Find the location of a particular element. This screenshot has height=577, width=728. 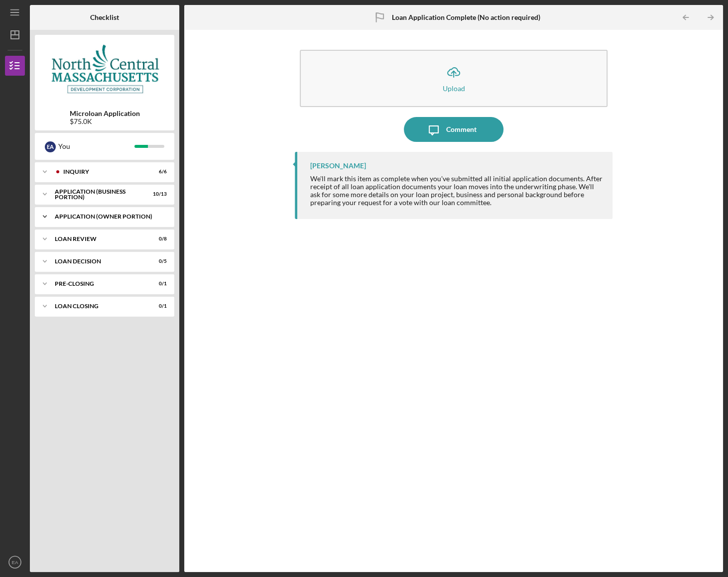

button: Comment is located at coordinates (454, 129).